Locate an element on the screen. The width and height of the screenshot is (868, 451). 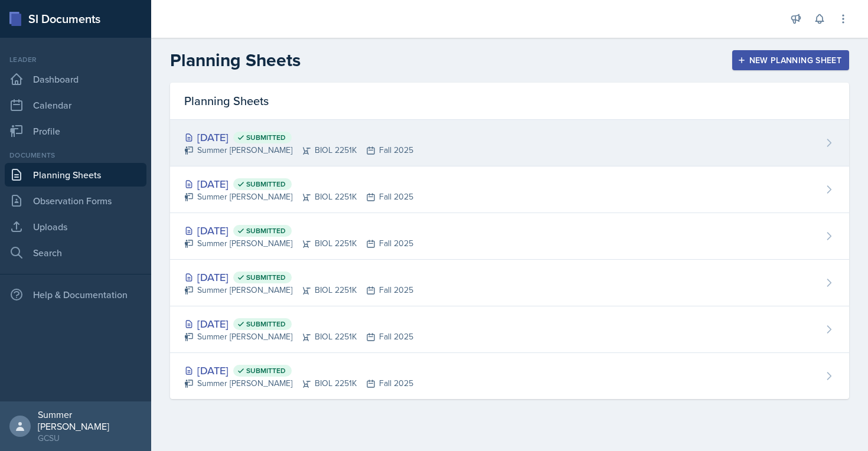
a: Observation Forms is located at coordinates (76, 201).